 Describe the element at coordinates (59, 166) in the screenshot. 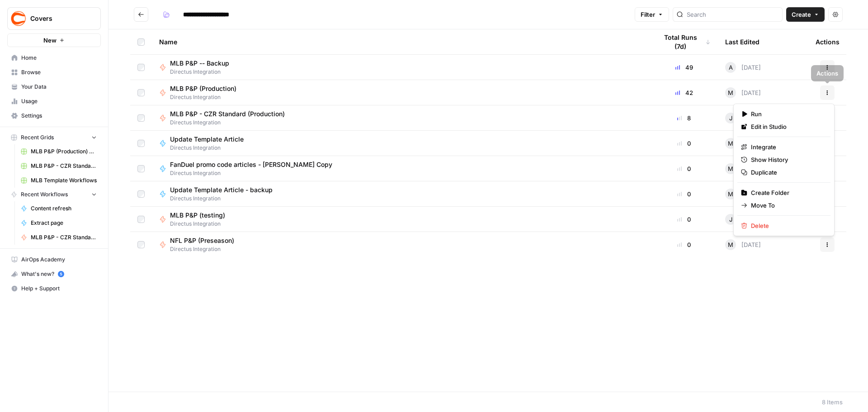

I see `a: MLB P&P - CZR Standard (Production) Grid` at that location.